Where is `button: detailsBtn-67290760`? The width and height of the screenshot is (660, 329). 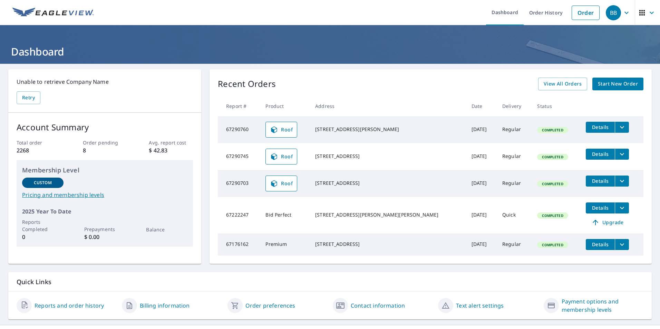 button: detailsBtn-67290760 is located at coordinates (600, 127).